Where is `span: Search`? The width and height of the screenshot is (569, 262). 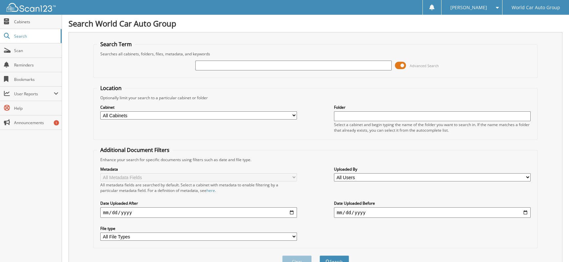 span: Search is located at coordinates (36, 36).